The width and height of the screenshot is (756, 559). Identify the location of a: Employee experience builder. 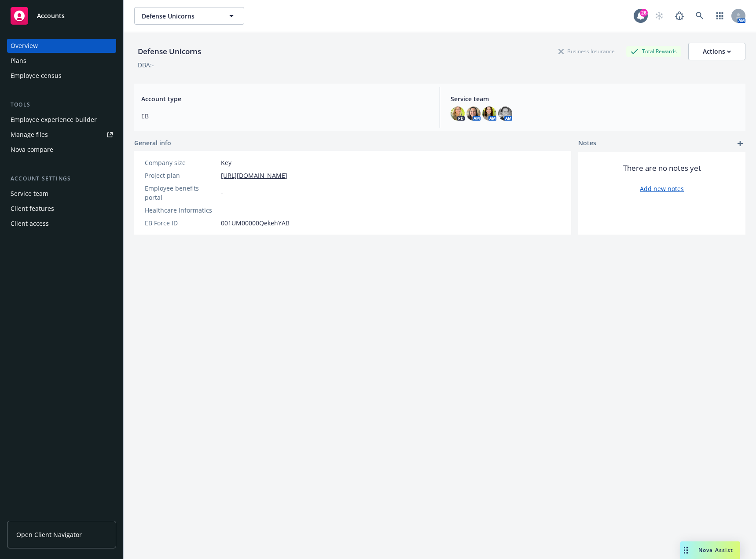
(62, 120).